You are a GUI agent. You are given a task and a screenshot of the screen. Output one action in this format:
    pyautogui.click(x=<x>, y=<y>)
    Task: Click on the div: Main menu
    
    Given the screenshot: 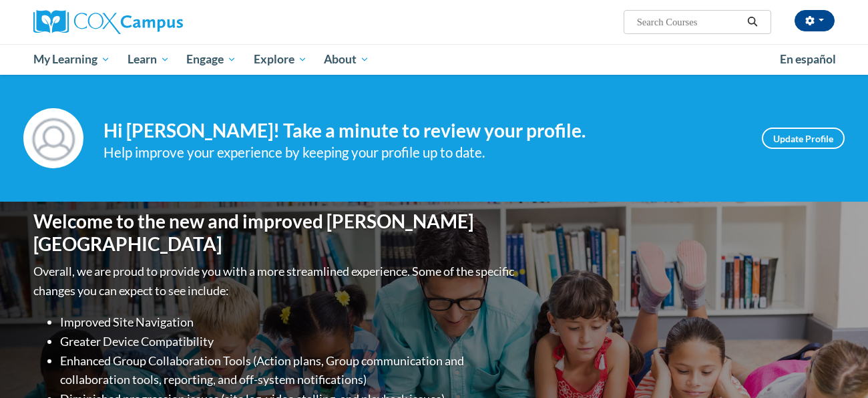 What is the action you would take?
    pyautogui.click(x=434, y=60)
    